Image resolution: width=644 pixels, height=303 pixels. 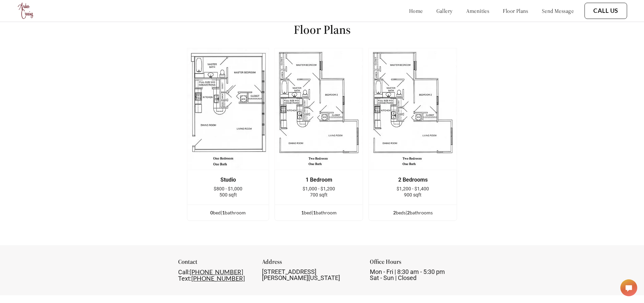 I want to click on span: Text:, so click(x=185, y=278).